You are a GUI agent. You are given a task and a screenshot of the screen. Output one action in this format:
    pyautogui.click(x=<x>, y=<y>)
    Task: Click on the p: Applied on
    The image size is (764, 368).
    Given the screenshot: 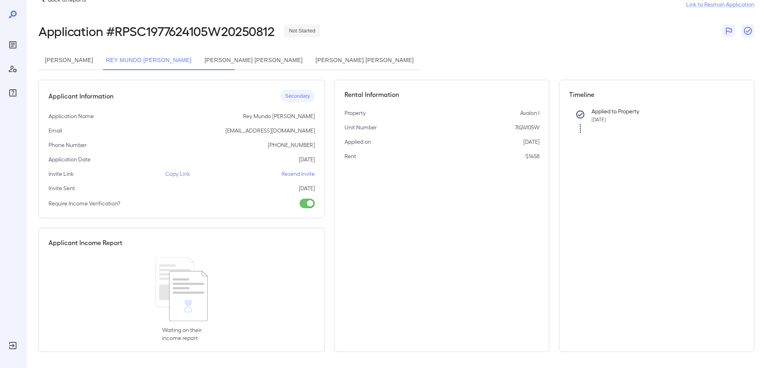 What is the action you would take?
    pyautogui.click(x=358, y=142)
    